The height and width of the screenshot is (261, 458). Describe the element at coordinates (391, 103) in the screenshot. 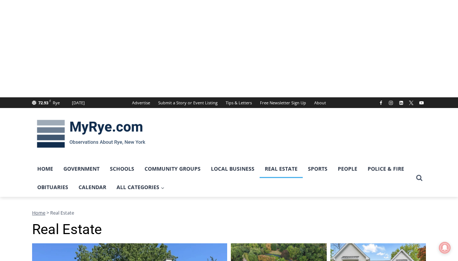

I see `a: Instagram` at that location.